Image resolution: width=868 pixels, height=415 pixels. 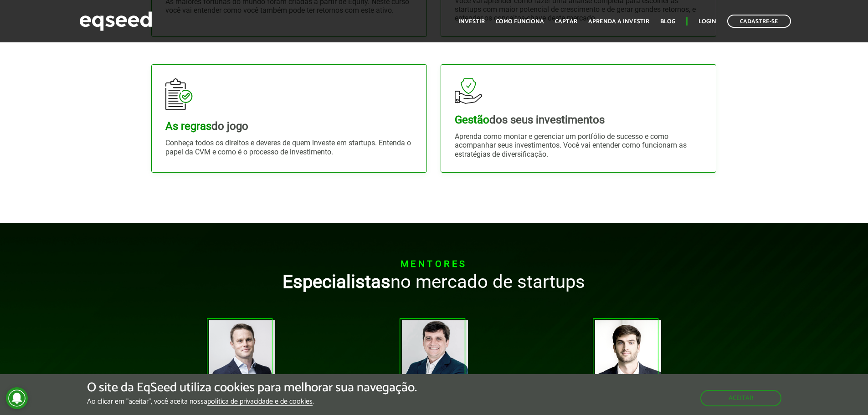 I want to click on div: no mercado de startups, so click(x=434, y=282).